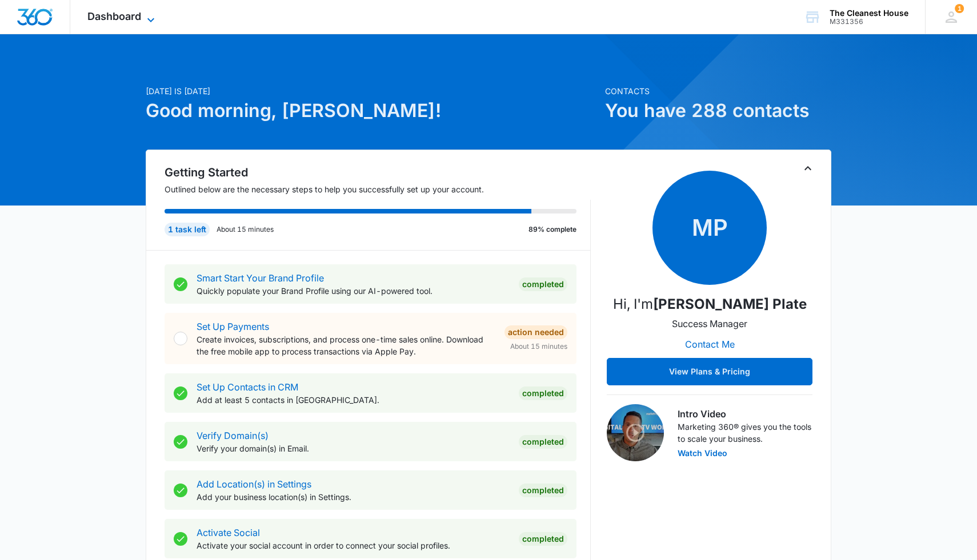  I want to click on div: 1 task left, so click(187, 230).